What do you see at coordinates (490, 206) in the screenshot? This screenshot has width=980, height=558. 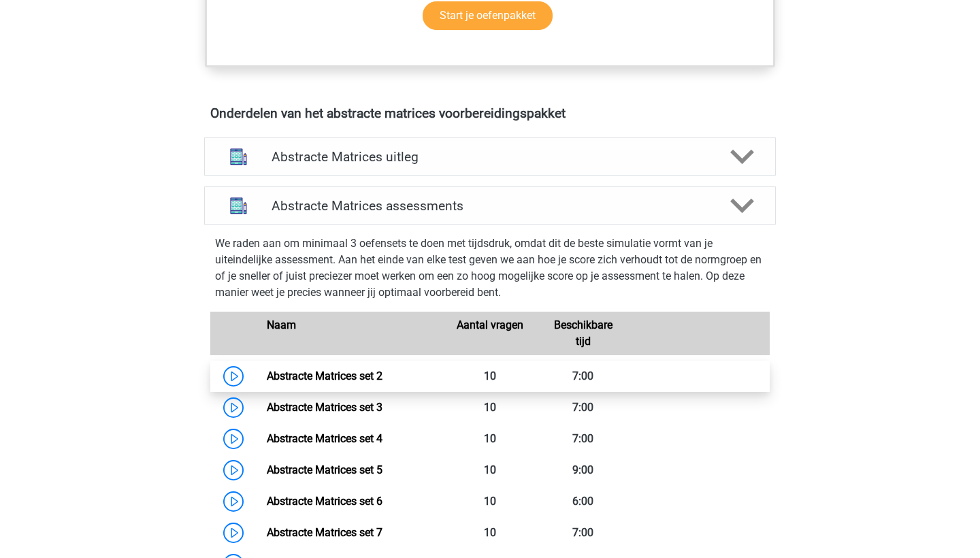 I see `h4: Abstracte Matrices assessments` at bounding box center [490, 206].